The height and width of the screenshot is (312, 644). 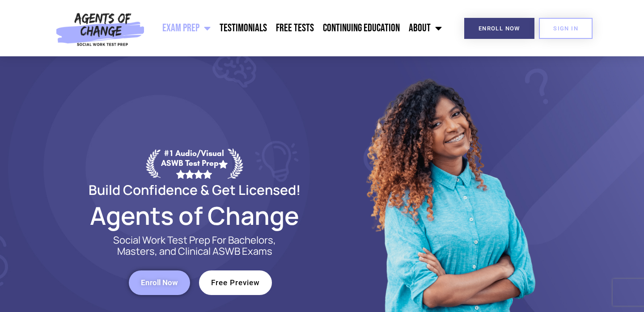 What do you see at coordinates (298, 28) in the screenshot?
I see `nav: Menu` at bounding box center [298, 28].